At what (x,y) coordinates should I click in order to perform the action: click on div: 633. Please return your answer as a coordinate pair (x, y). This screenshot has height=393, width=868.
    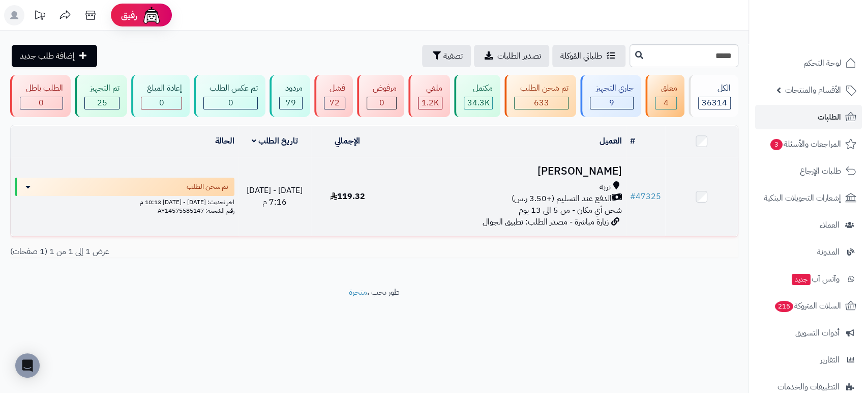
    Looking at the image, I should click on (541, 103).